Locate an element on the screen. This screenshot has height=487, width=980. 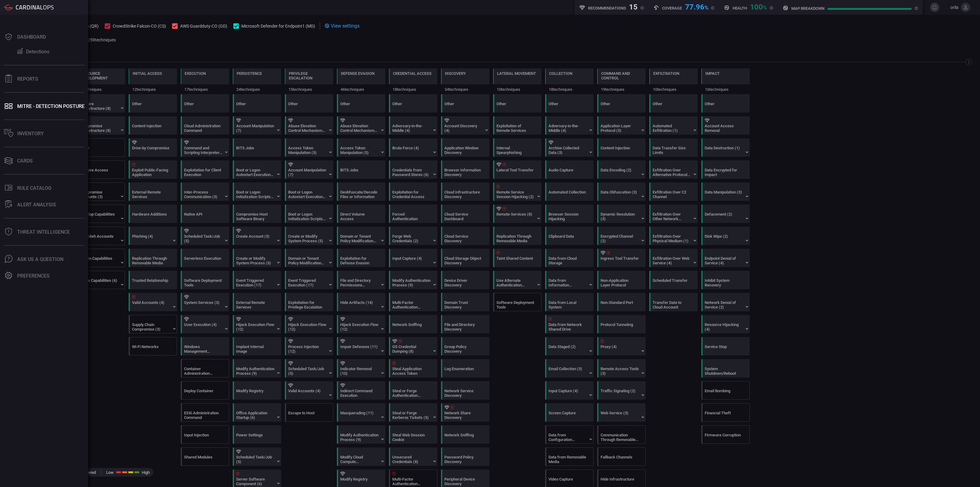
div: Inventory is located at coordinates (30, 133).